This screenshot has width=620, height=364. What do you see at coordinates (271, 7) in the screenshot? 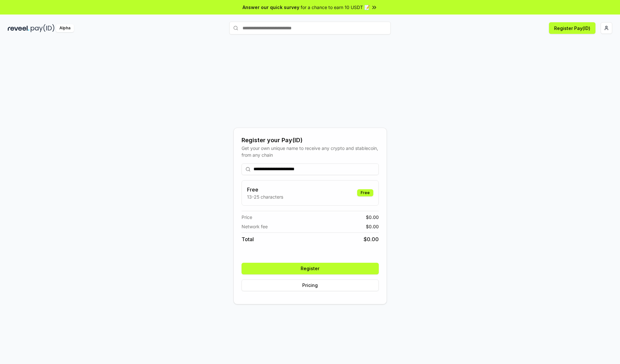
I see `span: Answer our quick survey` at bounding box center [271, 7].